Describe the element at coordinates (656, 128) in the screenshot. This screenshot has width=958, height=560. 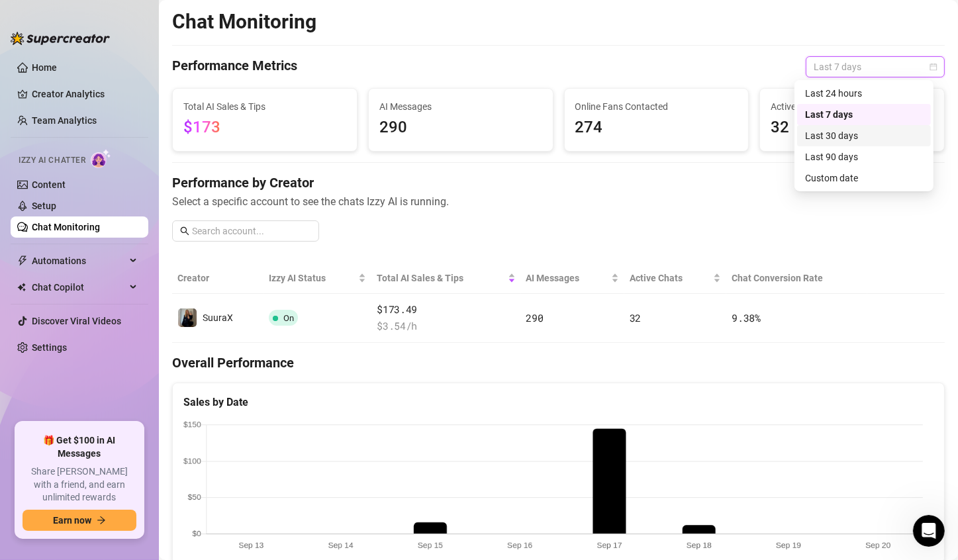
I see `span: 274` at that location.